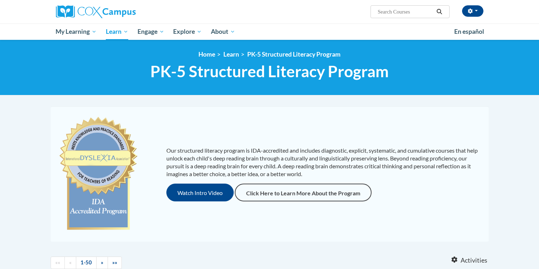 Image resolution: width=539 pixels, height=269 pixels. What do you see at coordinates (270, 32) in the screenshot?
I see `div: Main menu` at bounding box center [270, 32].